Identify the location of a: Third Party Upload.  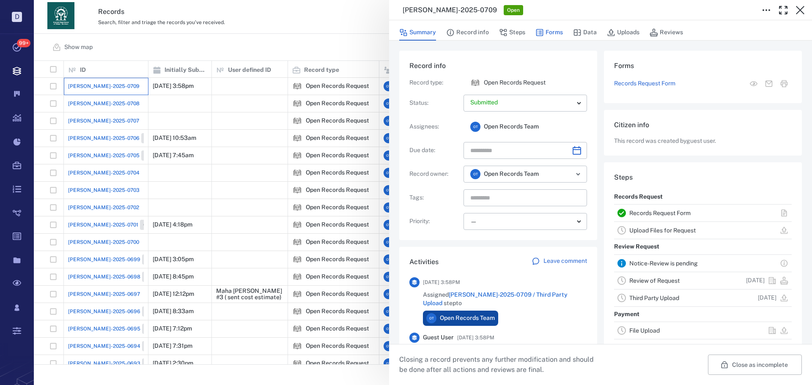
(654, 298).